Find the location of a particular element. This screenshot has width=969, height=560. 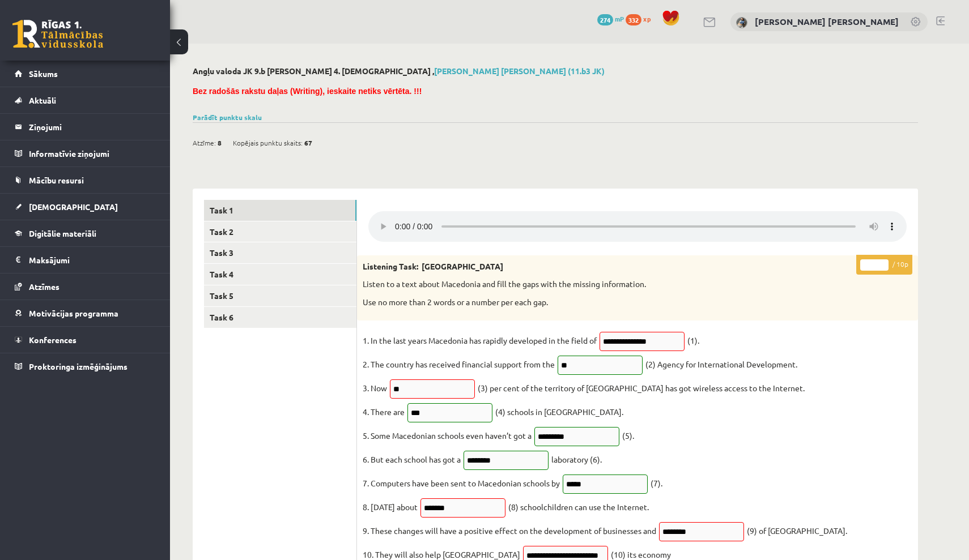

a: Proktoringa izmēģinājums is located at coordinates (85, 367).